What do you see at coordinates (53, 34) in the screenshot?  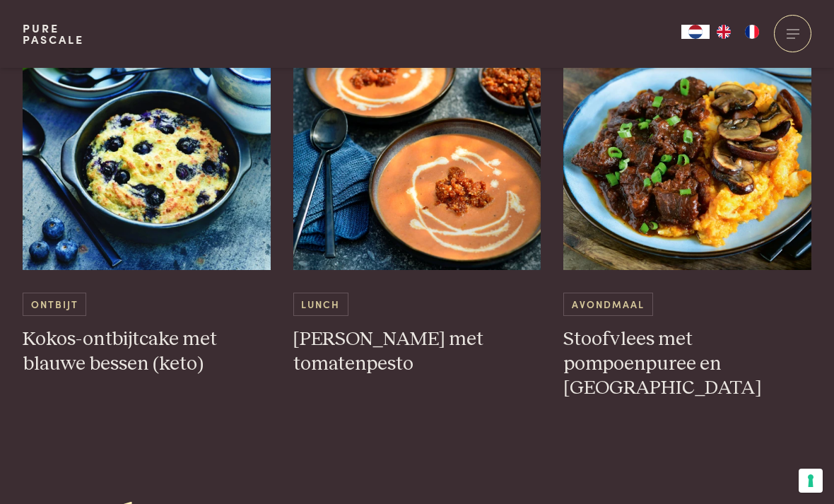 I see `a: PurePascale` at bounding box center [53, 34].